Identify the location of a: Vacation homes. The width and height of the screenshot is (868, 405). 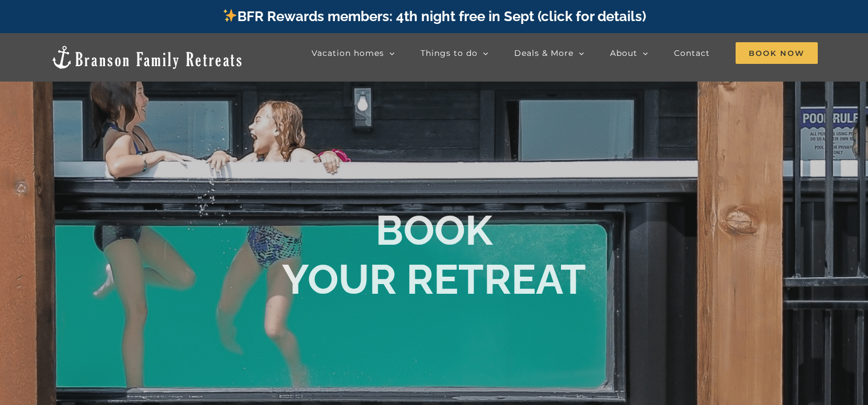
(353, 53).